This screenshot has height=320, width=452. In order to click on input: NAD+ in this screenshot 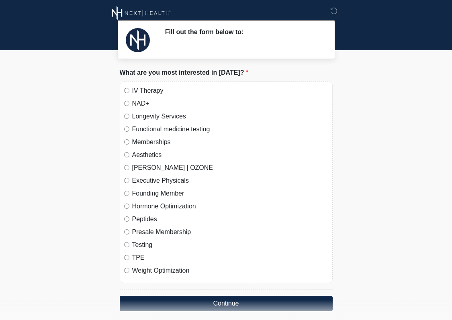, I will do `click(127, 103)`.